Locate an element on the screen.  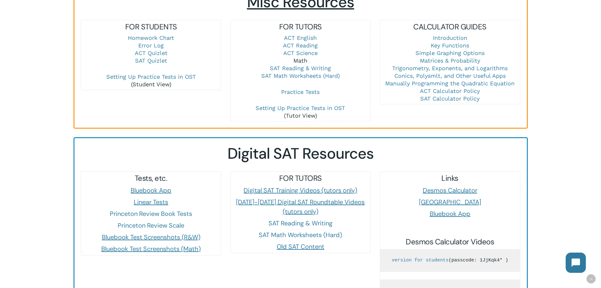
a: SAT Quizlet is located at coordinates (151, 60).